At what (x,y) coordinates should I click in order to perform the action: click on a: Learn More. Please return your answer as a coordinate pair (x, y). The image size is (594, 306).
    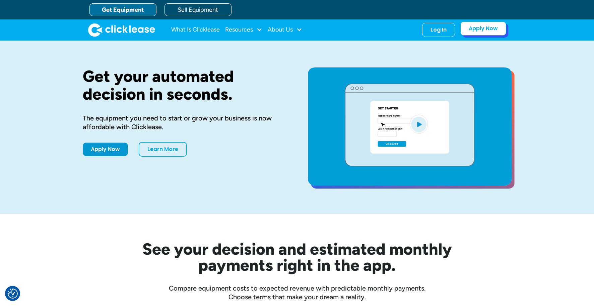
    Looking at the image, I should click on (163, 149).